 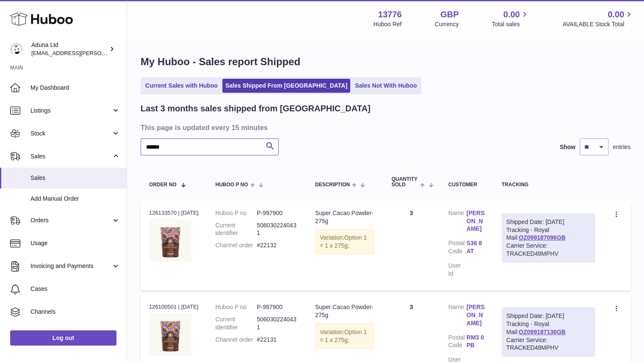 What do you see at coordinates (76, 88) in the screenshot?
I see `span: My Dashboard` at bounding box center [76, 88].